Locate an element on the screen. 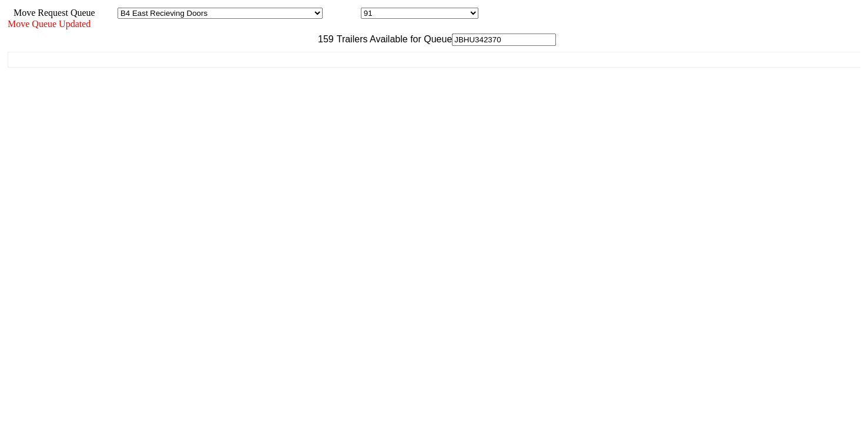 The width and height of the screenshot is (868, 431). span: Area is located at coordinates (106, 13).